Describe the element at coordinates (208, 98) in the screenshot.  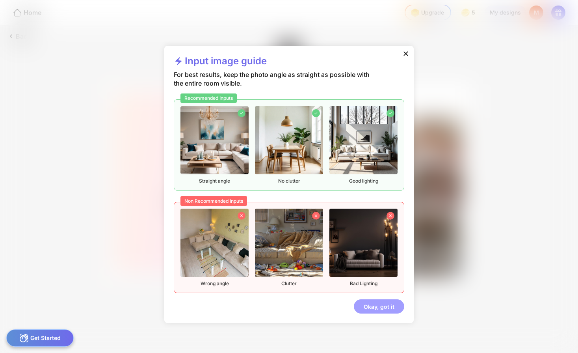
I see `div: Recommended Inputs` at that location.